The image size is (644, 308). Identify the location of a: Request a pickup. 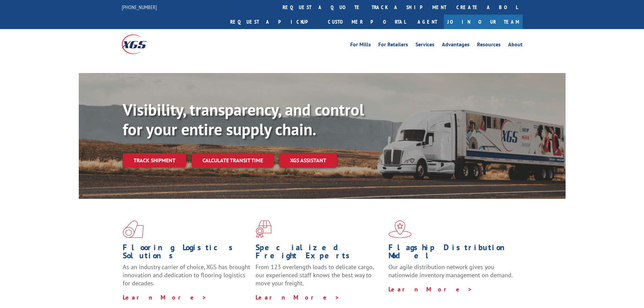
(274, 22).